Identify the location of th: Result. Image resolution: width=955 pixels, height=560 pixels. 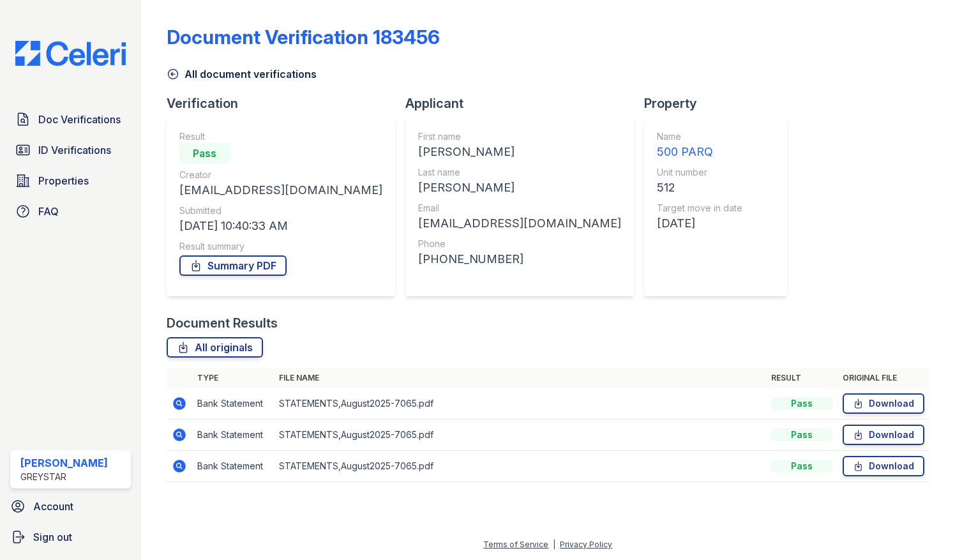
(802, 378).